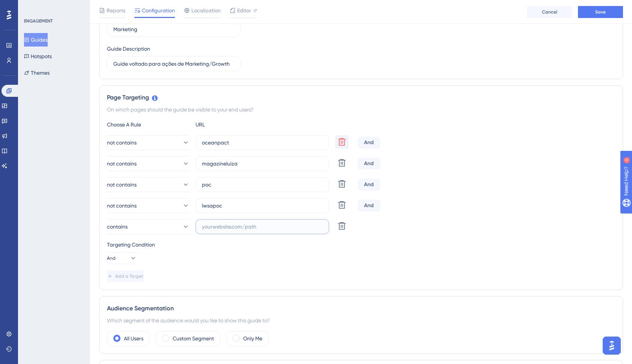  Describe the element at coordinates (32, 6) in the screenshot. I see `span: Need Help?` at that location.